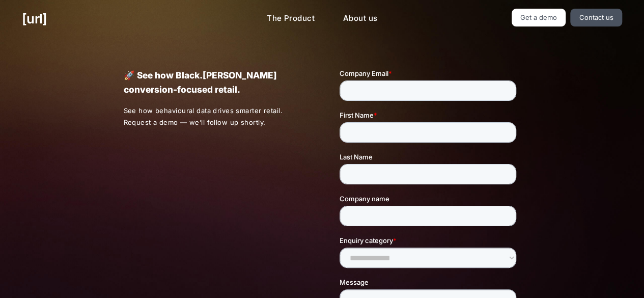 This screenshot has width=644, height=298. I want to click on p: See how behavioural data drives smarter retail. Request a demo — we’ll follow up shortly., so click(214, 117).